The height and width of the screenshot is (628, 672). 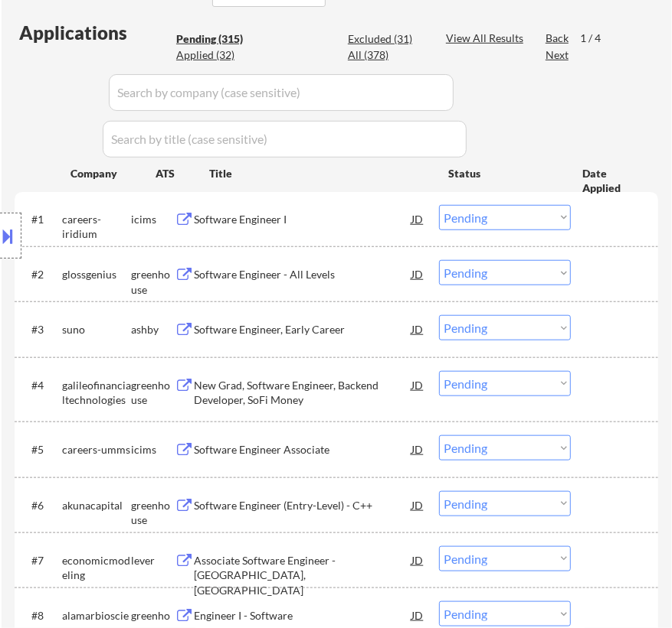 What do you see at coordinates (41, 561) in the screenshot?
I see `div: #7` at bounding box center [41, 561].